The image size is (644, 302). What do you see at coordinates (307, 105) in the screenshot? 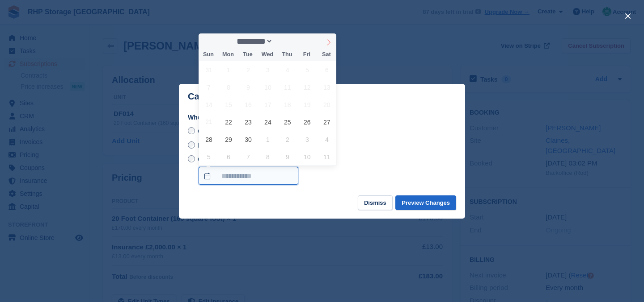
I see `span: September 19, 2025` at bounding box center [307, 105].